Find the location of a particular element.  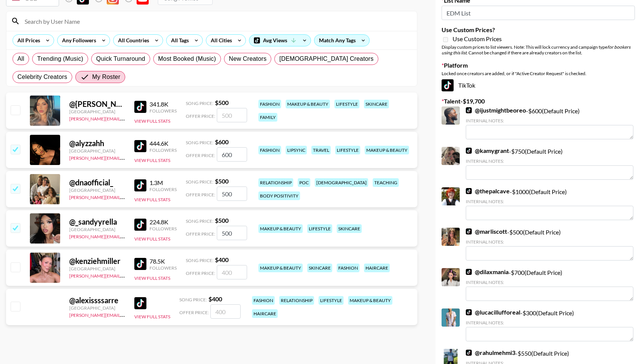

div: - $ 500 (Default Price) is located at coordinates (549, 244).